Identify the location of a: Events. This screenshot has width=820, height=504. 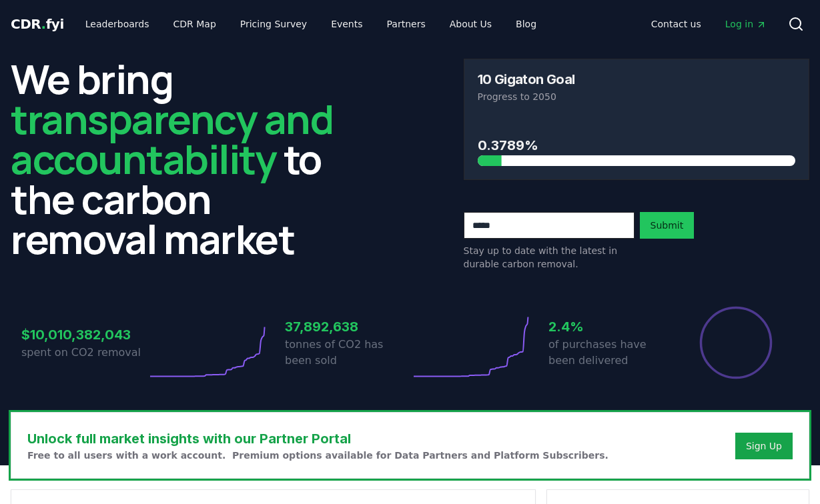
(346, 24).